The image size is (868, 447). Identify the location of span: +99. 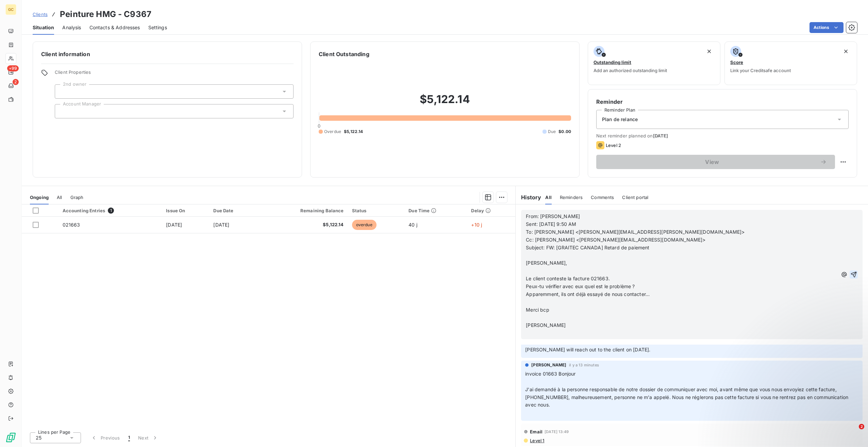
(13, 68).